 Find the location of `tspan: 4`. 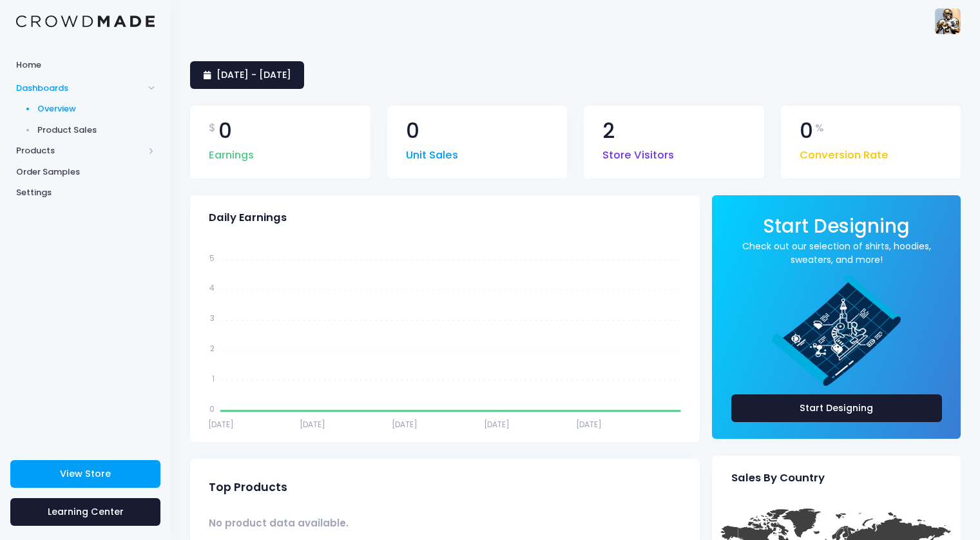

tspan: 4 is located at coordinates (212, 288).